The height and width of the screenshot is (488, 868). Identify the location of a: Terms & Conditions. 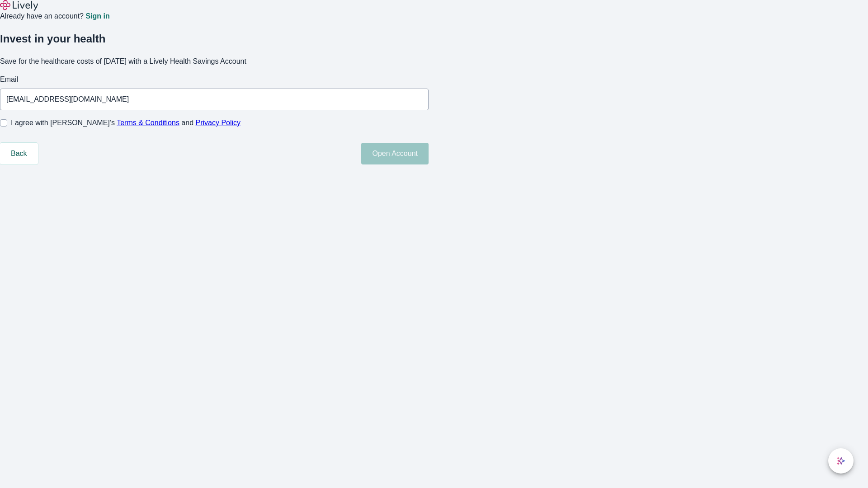
(147, 122).